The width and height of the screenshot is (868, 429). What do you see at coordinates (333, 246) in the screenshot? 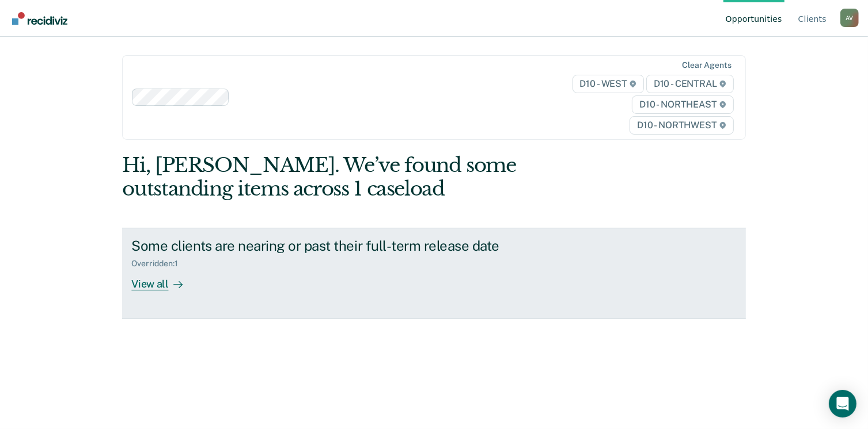
I see `div: Some clients are nearing or past their full-term release date` at bounding box center [333, 246].